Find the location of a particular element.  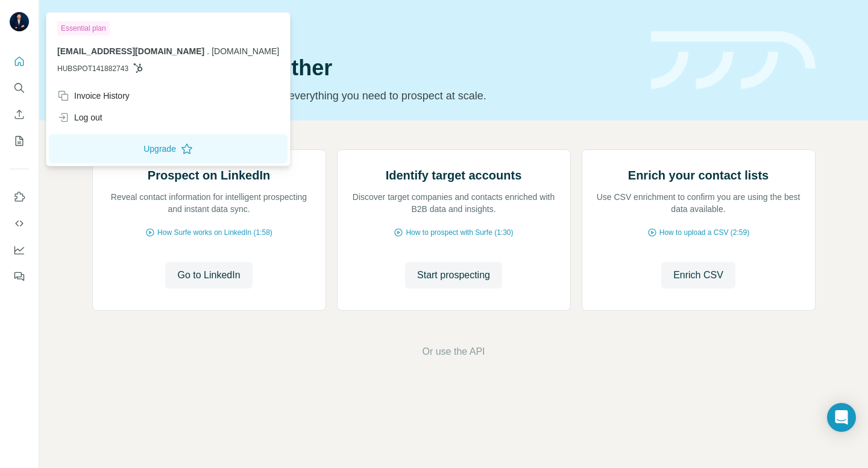

span: How to prospect with Surfe (1:30) is located at coordinates (459, 233).